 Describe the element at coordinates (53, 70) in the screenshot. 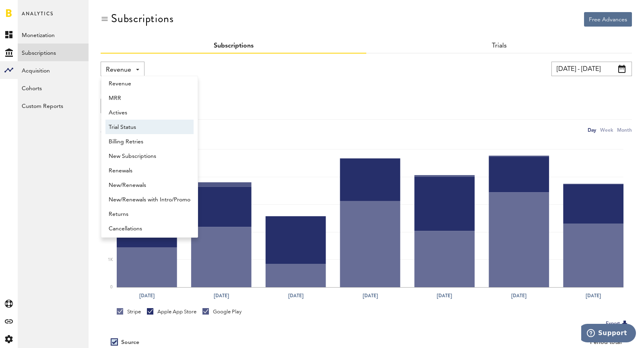

I see `a: Acquisition` at that location.